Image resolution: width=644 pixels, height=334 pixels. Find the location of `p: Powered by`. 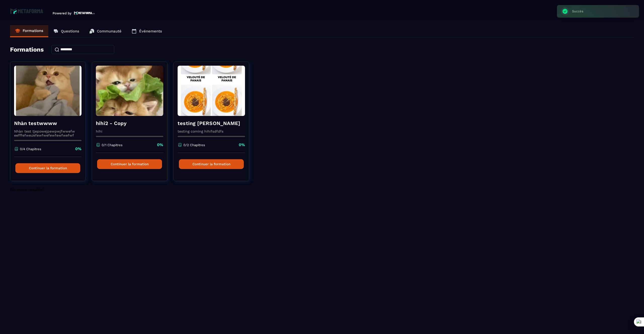

p: Powered by is located at coordinates (62, 13).